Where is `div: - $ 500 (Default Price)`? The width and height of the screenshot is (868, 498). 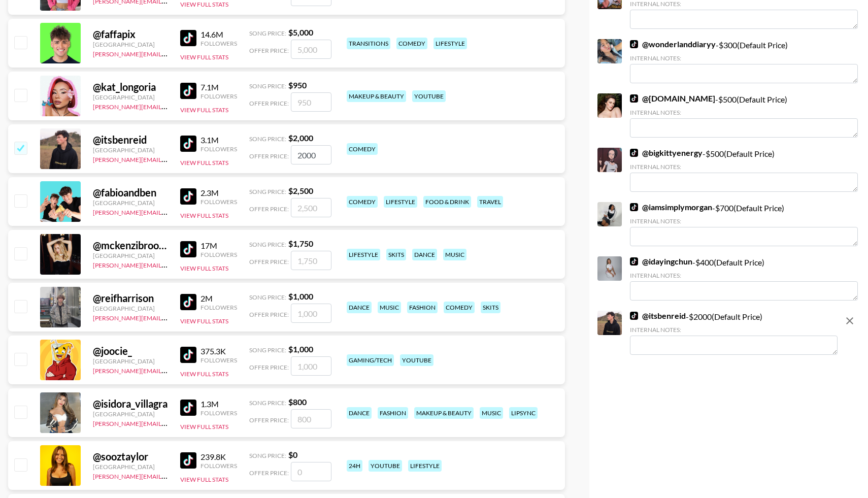
div: - $ 500 (Default Price) is located at coordinates (744, 169).